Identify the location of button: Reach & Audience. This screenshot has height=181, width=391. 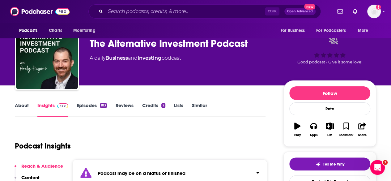
(39, 169).